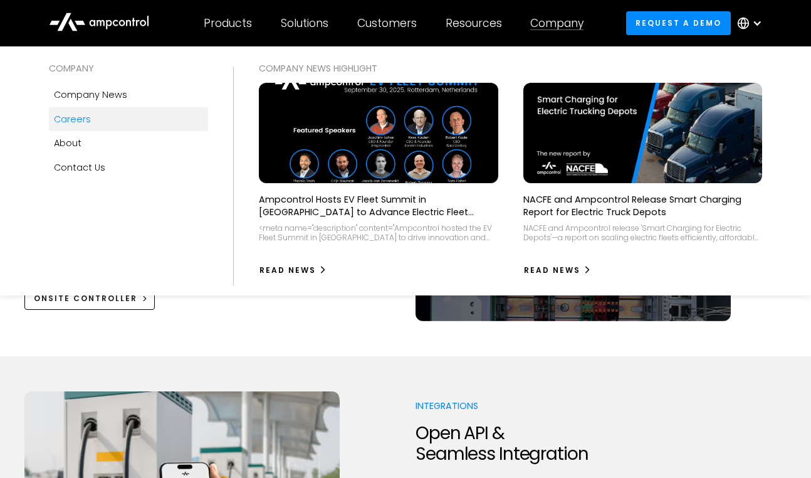 This screenshot has height=478, width=811. What do you see at coordinates (679, 23) in the screenshot?
I see `a: Request a demo` at bounding box center [679, 23].